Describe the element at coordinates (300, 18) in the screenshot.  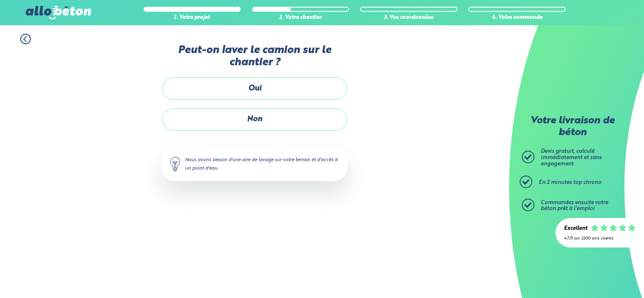
I see `div: 2. Votre chantier` at that location.